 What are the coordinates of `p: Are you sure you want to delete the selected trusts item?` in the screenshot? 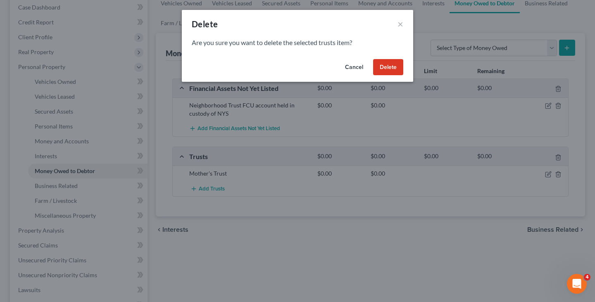 It's located at (298, 43).